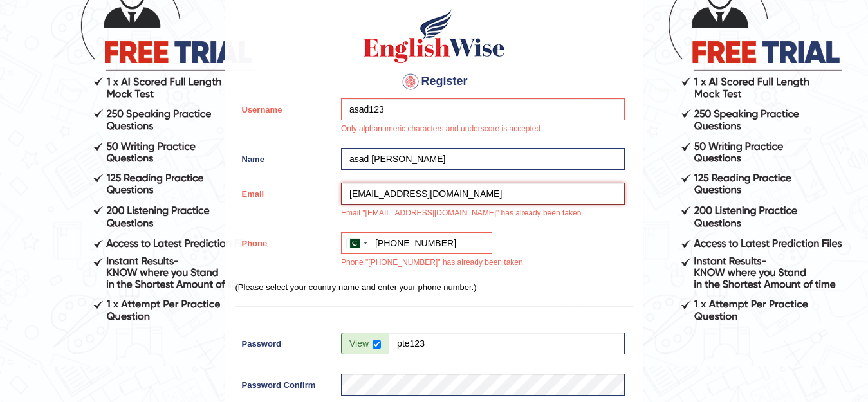 The height and width of the screenshot is (402, 868). I want to click on p: (Please select your country name and enter your phone number.), so click(434, 287).